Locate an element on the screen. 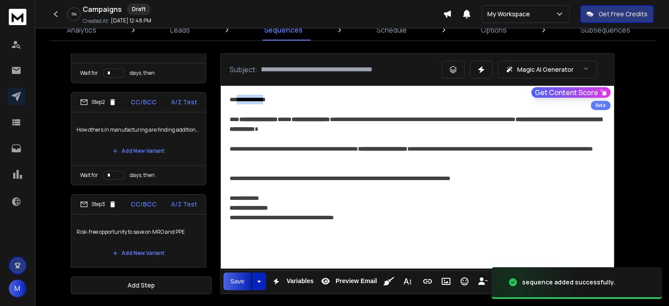  button: Insert Unsubscribe Link is located at coordinates (483, 281).